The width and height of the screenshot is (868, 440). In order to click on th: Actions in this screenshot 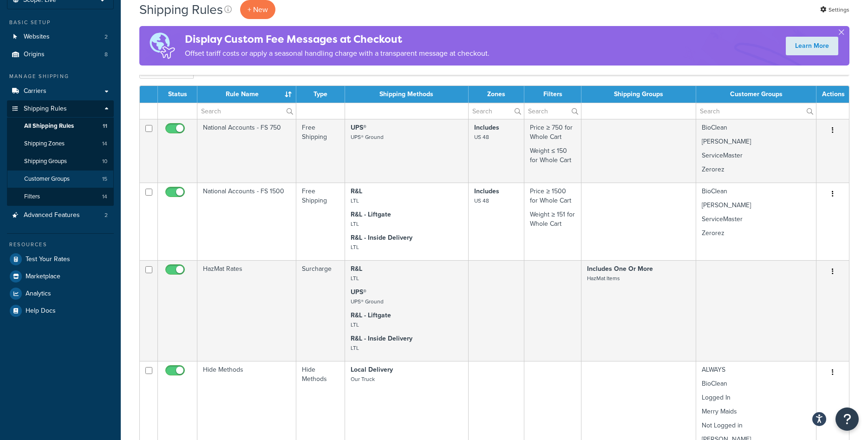, I will do `click(833, 94)`.